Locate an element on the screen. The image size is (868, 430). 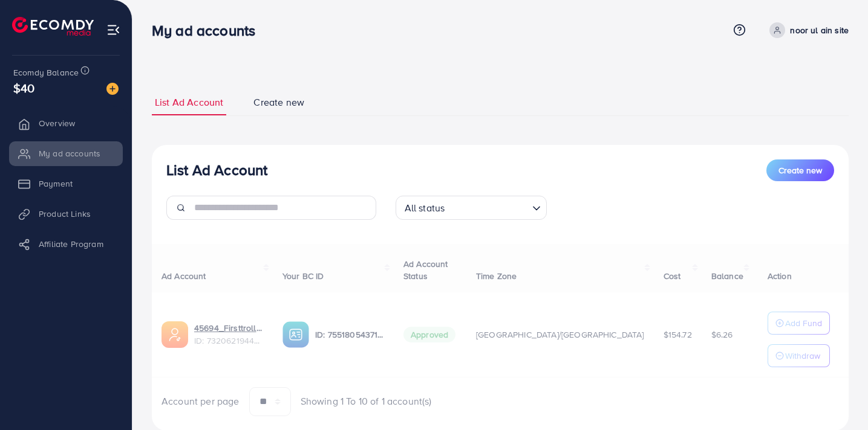
span: All status is located at coordinates (425, 208).